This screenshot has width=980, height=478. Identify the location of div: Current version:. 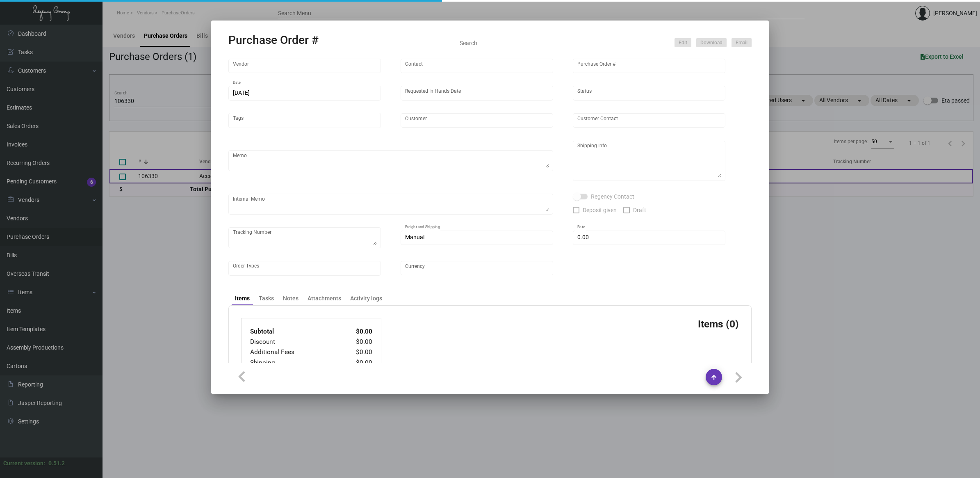
(24, 463).